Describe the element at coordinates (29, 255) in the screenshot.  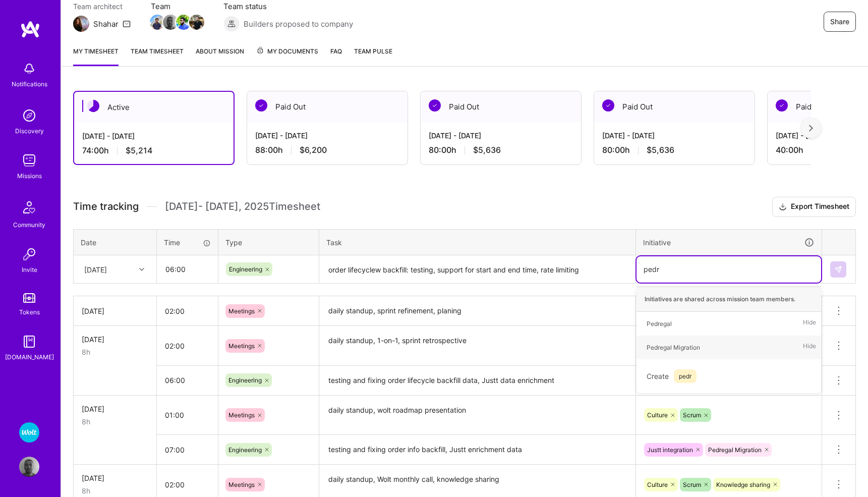
I see `img: Invite` at that location.